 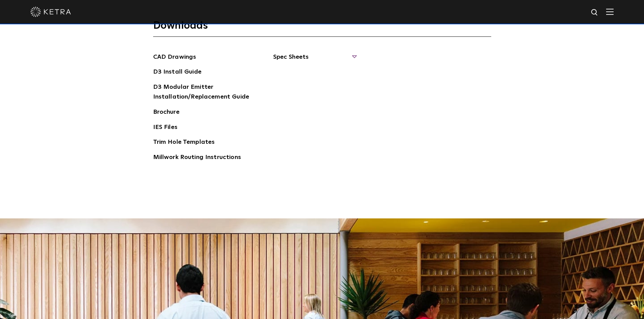 What do you see at coordinates (595, 12) in the screenshot?
I see `img: search icon` at bounding box center [595, 12].